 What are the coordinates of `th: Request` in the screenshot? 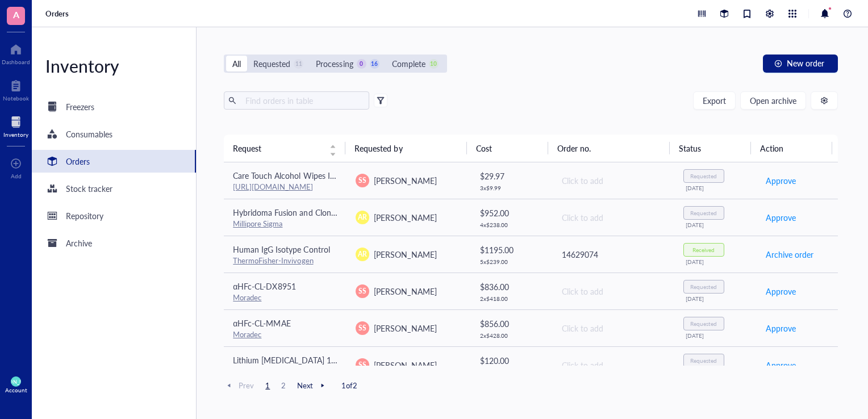 It's located at (284, 148).